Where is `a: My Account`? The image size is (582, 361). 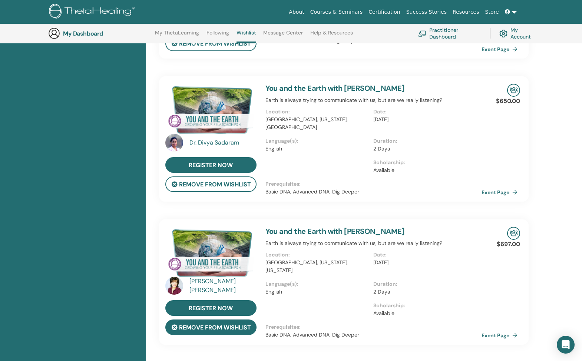
a: My Account is located at coordinates (518, 33).